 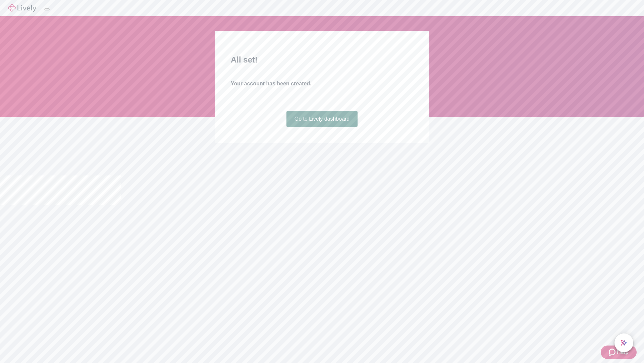 I want to click on h2: All set!, so click(x=322, y=60).